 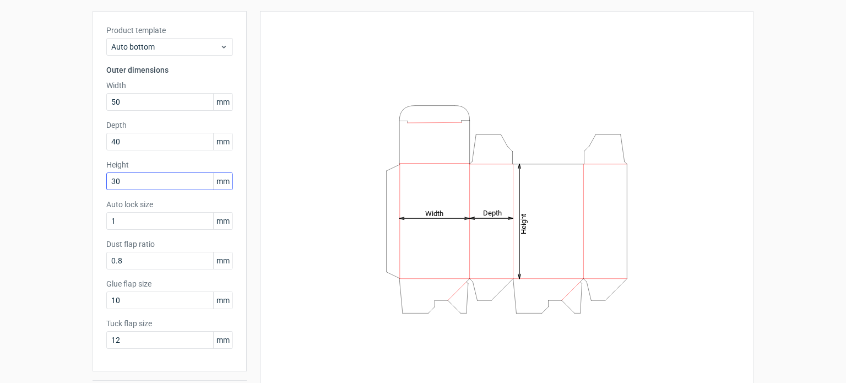 What do you see at coordinates (170, 323) in the screenshot?
I see `label: Tuck flap size` at bounding box center [170, 323].